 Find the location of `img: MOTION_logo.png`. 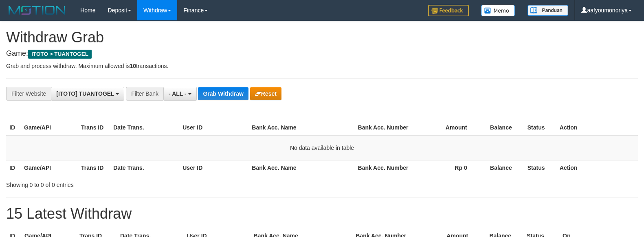

img: MOTION_logo.png is located at coordinates (37, 10).